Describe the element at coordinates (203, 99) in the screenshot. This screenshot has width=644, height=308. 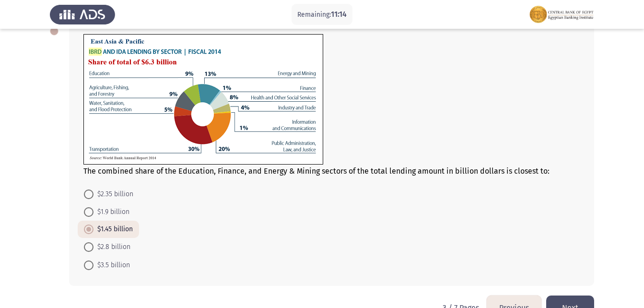
I see `img: YWU4ZDEyMWMtZjRkYS00NTFmLTg2NDYtNGIxM2Q4MjYzYzM4MTY5NDUxNDc4NzQ1Mw==.png` at that location.